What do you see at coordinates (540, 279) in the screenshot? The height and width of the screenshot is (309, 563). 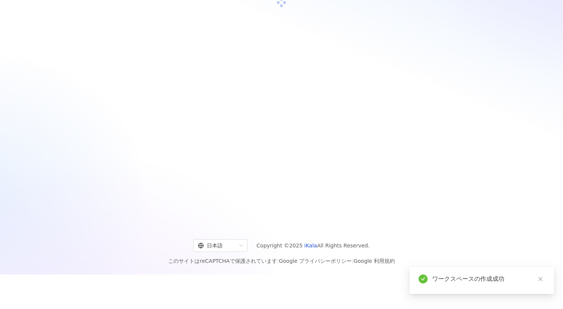 I see `span: close` at bounding box center [540, 279].